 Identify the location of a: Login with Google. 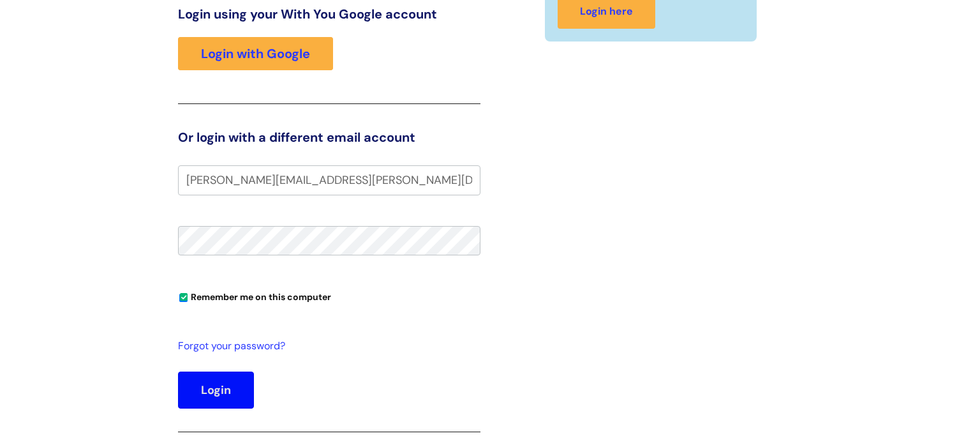
(255, 54).